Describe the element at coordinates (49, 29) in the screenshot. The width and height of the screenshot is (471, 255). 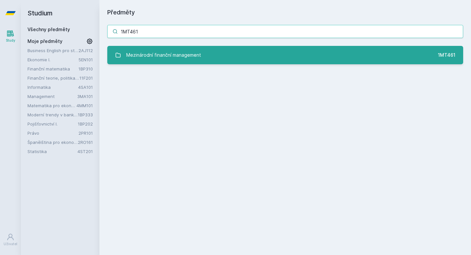
I see `a: Všechny předměty` at that location.